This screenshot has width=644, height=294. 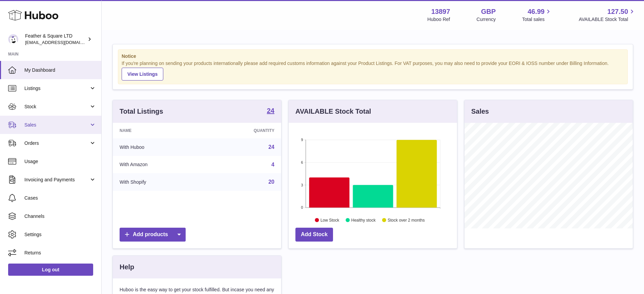 I want to click on text: Healthy stock, so click(x=364, y=220).